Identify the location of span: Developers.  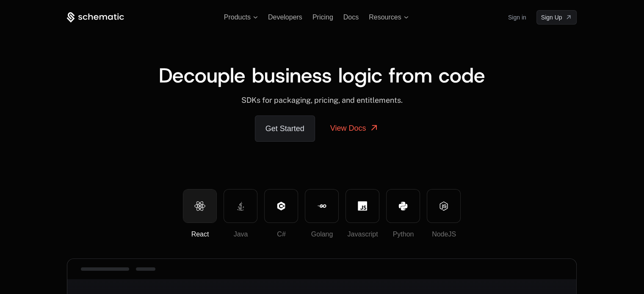
(285, 17).